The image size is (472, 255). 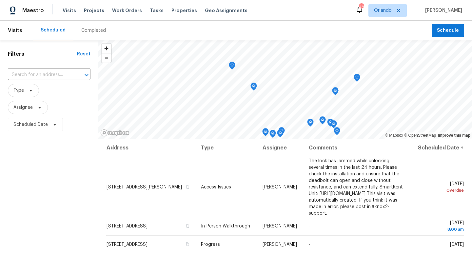 I want to click on span: In-Person Walkthrough, so click(x=225, y=226).